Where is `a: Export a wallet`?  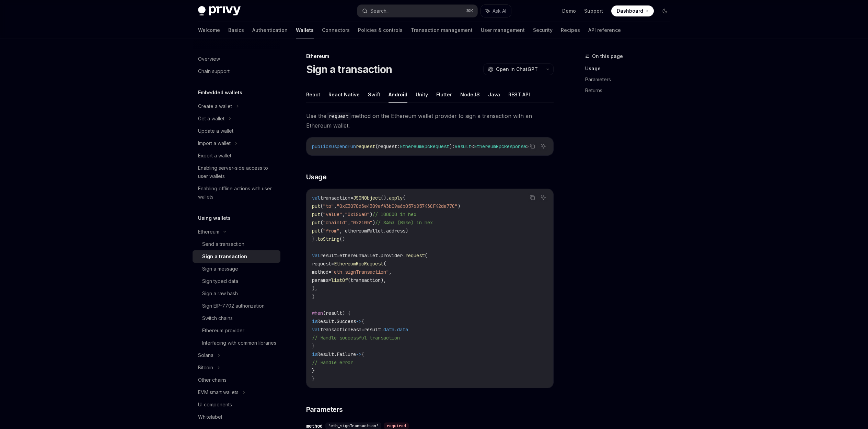 a: Export a wallet is located at coordinates (236, 156).